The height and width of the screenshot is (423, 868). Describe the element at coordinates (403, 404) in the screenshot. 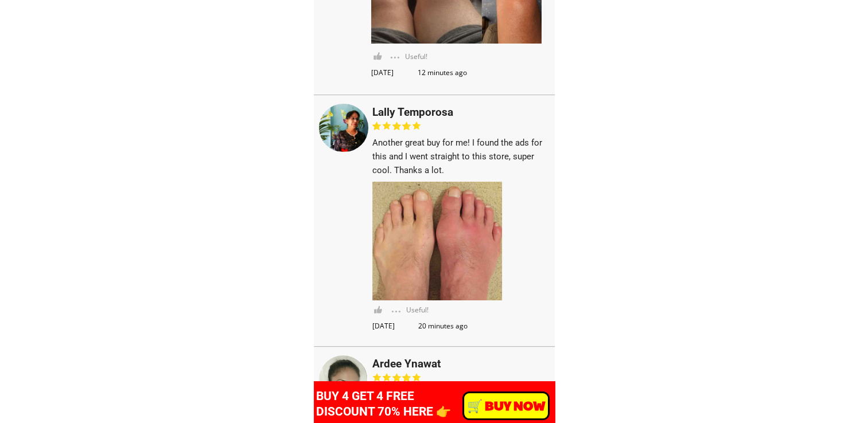

I see `h3: BUY 4 GET 4 FREE DISCOUNT 70% HERE 👉` at that location.